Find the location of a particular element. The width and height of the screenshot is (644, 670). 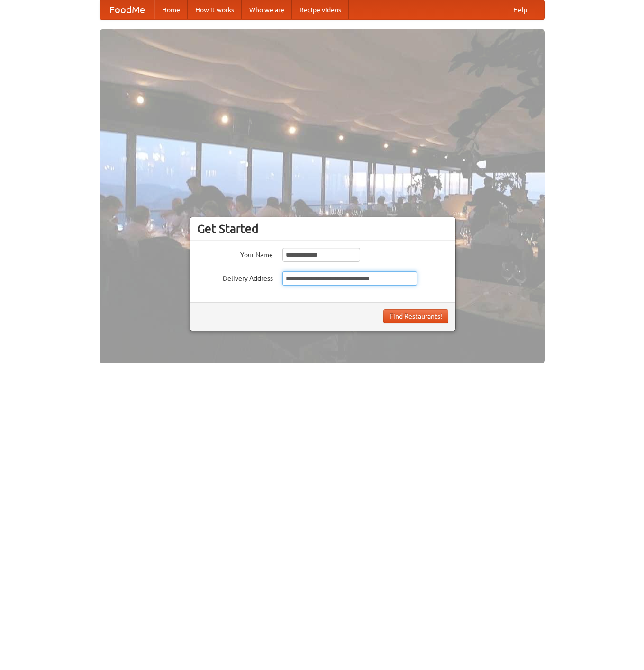

h3: Get Started is located at coordinates (322, 228).